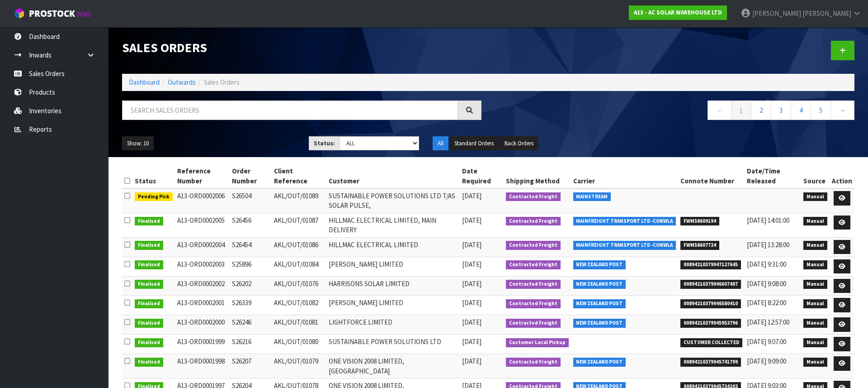  What do you see at coordinates (250, 344) in the screenshot?
I see `td: S26216` at bounding box center [250, 344].